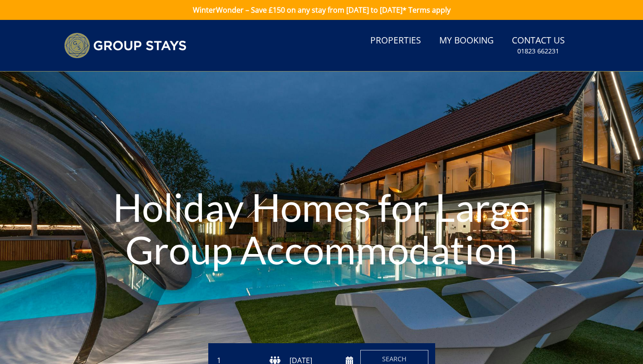  Describe the element at coordinates (322, 228) in the screenshot. I see `h1: Holiday Homes for Large Group Accommodation` at that location.